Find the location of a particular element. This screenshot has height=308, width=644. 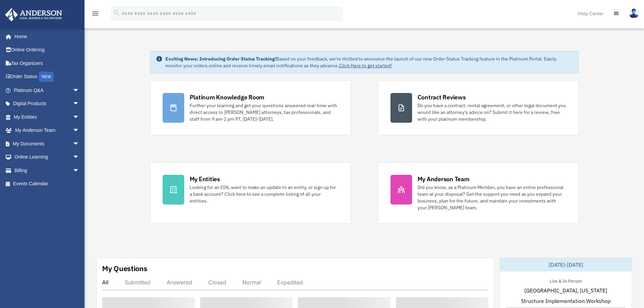

img: Anderson Advisors Platinum Portal is located at coordinates (33, 15).